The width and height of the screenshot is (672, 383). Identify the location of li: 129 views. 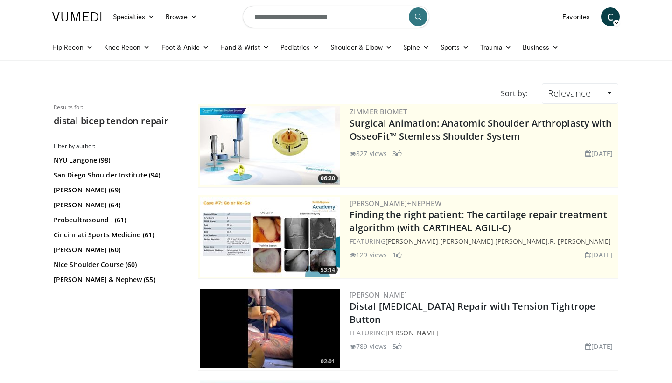
(368, 254).